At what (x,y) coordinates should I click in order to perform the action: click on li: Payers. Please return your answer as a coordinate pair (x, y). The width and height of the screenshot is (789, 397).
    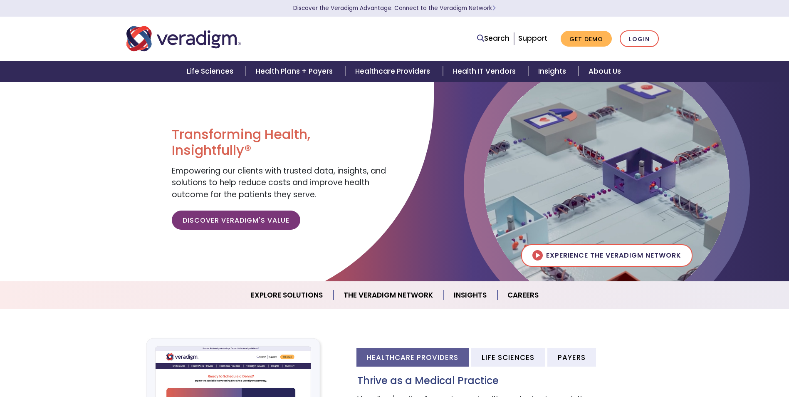
    Looking at the image, I should click on (571, 357).